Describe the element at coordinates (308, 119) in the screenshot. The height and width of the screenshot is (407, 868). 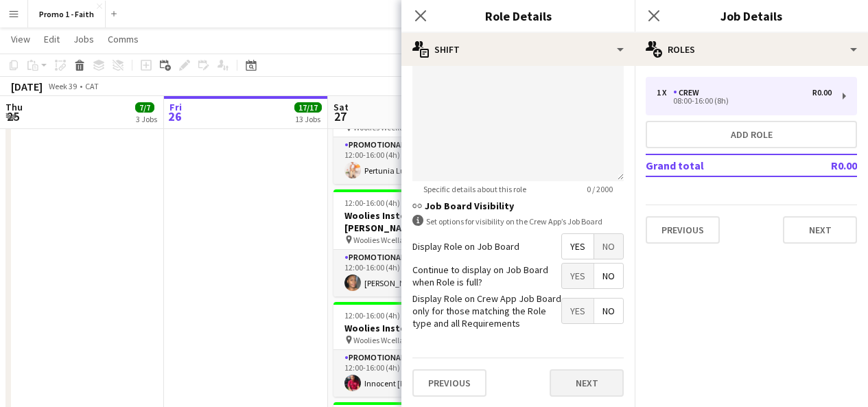
I see `div: 13 Jobs` at that location.